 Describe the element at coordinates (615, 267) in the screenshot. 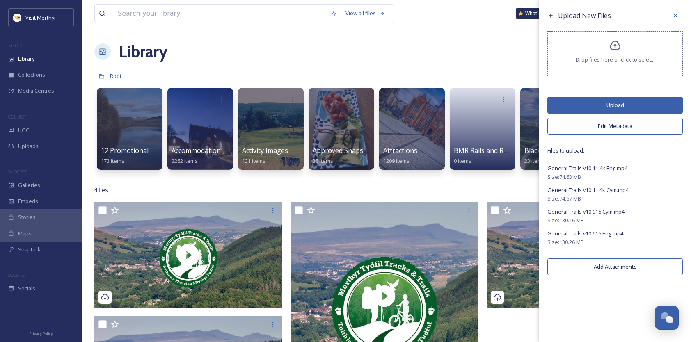

I see `button: Add Attachments` at that location.